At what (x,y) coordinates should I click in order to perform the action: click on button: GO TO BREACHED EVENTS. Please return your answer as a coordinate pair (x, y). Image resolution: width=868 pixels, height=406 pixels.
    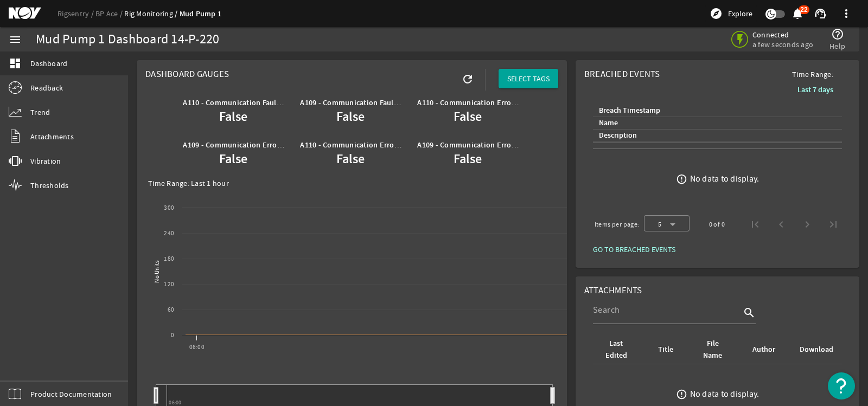
    Looking at the image, I should click on (634, 249).